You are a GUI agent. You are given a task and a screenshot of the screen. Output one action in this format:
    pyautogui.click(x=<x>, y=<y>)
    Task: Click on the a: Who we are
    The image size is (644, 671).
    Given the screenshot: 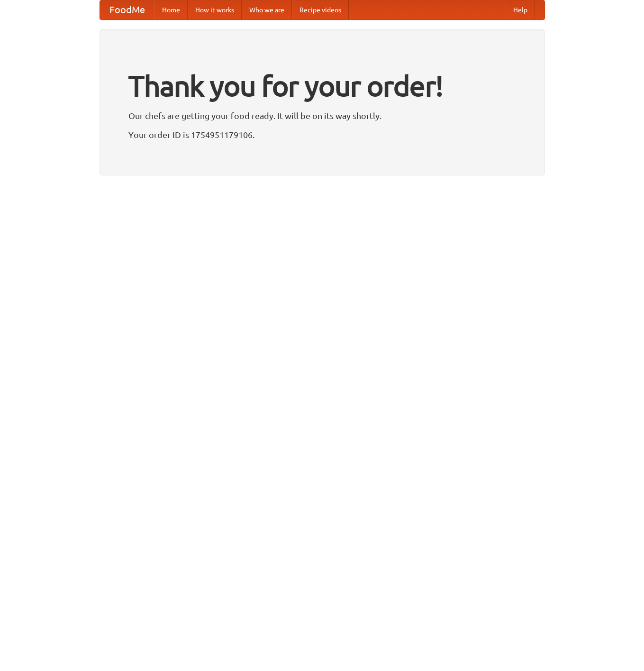 What is the action you would take?
    pyautogui.click(x=267, y=10)
    